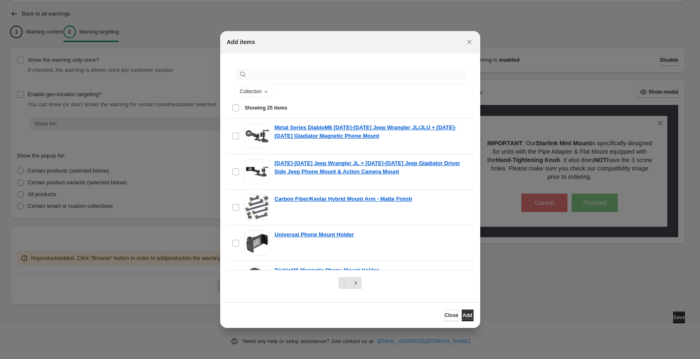 Image resolution: width=700 pixels, height=359 pixels. I want to click on img: Metal Series DiabloM6 2018-2023 Jeep Wrangler JL/JLU + 2020-2023 Gladiator Magnetic Phone Mount, so click(257, 136).